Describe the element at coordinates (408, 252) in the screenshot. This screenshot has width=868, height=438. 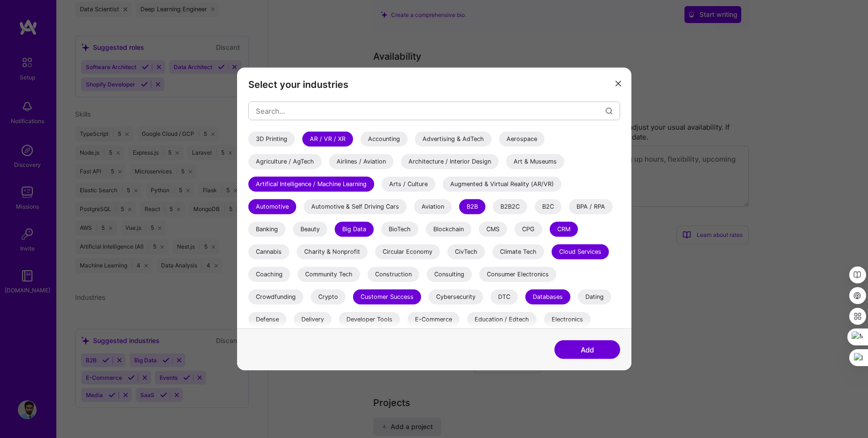
I see `div: Circular Economy` at that location.